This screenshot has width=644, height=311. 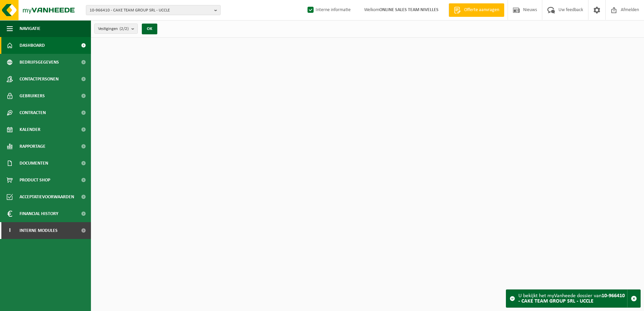 What do you see at coordinates (38, 230) in the screenshot?
I see `span: Interne modules` at bounding box center [38, 230].